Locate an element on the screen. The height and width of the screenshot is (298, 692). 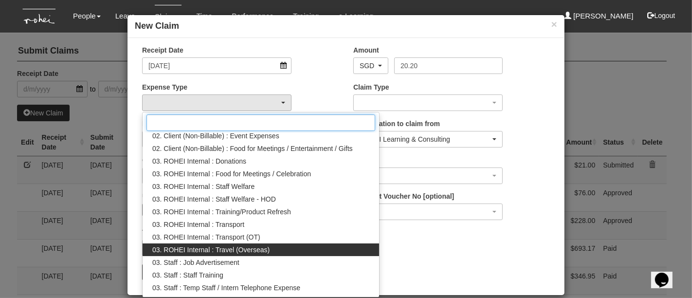
span: 03. ROHEI Internal : Food for Meetings / Celebration is located at coordinates (232, 174).